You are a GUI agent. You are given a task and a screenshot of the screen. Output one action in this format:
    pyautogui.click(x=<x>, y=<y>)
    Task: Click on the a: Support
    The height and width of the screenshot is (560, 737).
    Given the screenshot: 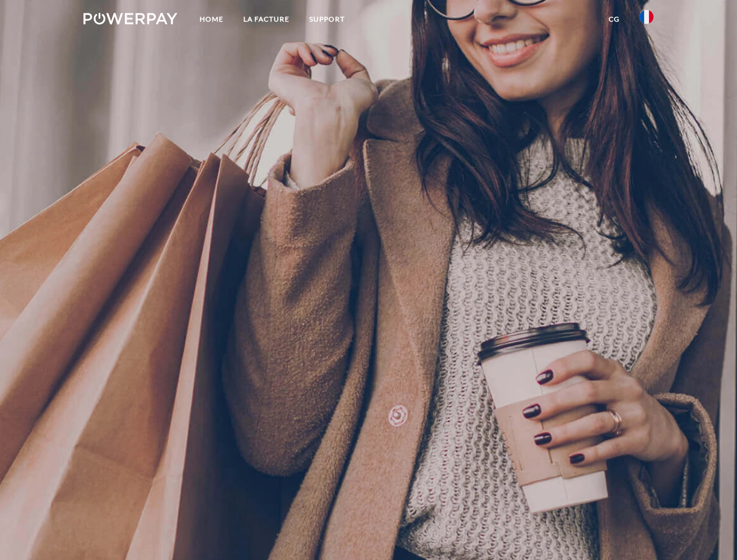 What is the action you would take?
    pyautogui.click(x=327, y=19)
    